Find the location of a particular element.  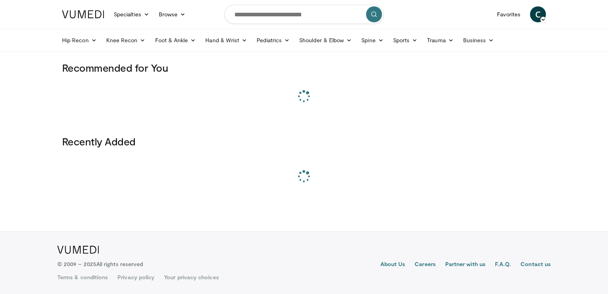

a: Hip Recon is located at coordinates (79, 40).